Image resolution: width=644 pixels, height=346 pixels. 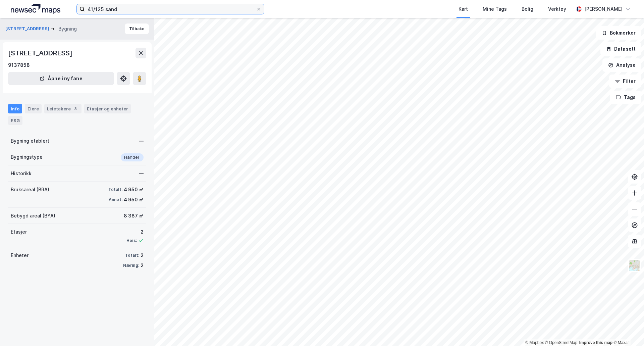 I want to click on div: Bebygd areal (BYA), so click(x=33, y=216).